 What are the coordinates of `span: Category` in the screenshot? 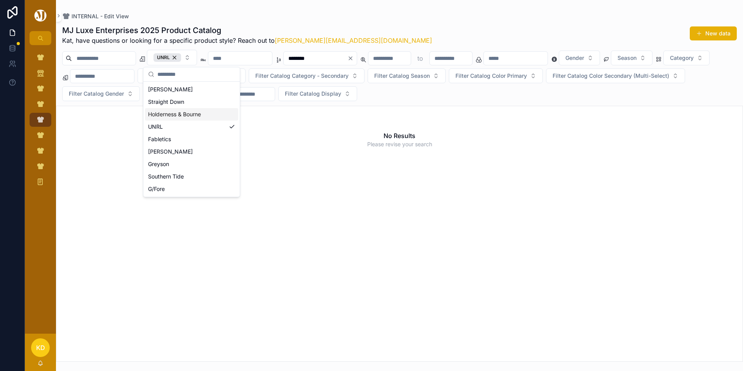 It's located at (682, 58).